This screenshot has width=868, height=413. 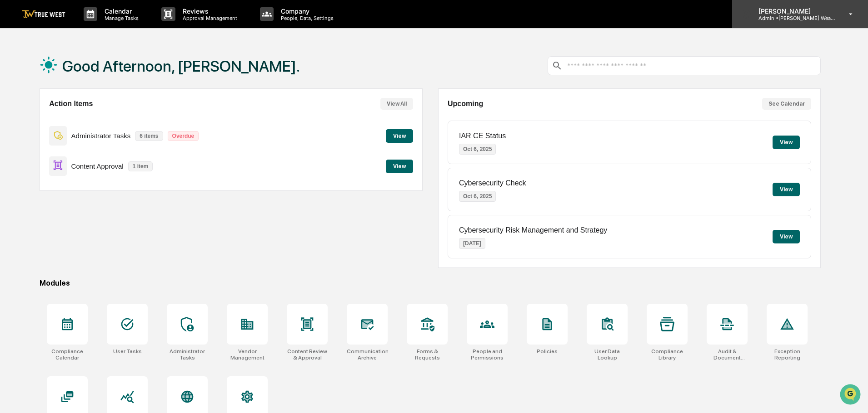 What do you see at coordinates (87, 26) in the screenshot?
I see `p: How can we help?` at bounding box center [87, 26].